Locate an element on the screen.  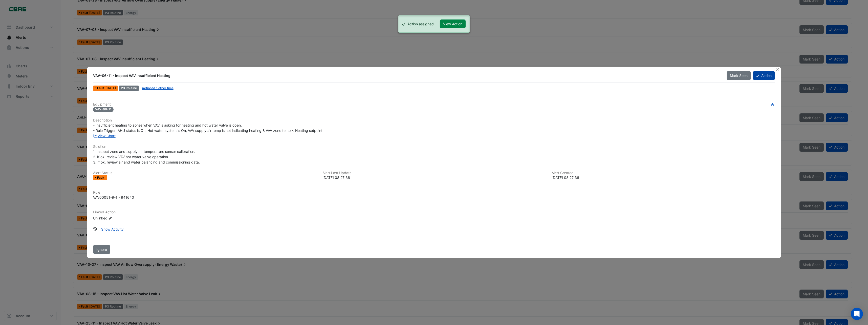
span: 1. Inspect zone and supply air temperature sensor calibration. 2. If ok, review VAV hot water val... is located at coordinates (146, 157).